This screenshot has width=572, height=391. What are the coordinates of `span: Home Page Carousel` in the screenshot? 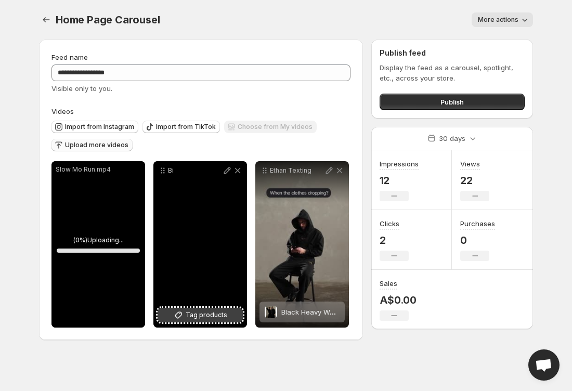 It's located at (108, 20).